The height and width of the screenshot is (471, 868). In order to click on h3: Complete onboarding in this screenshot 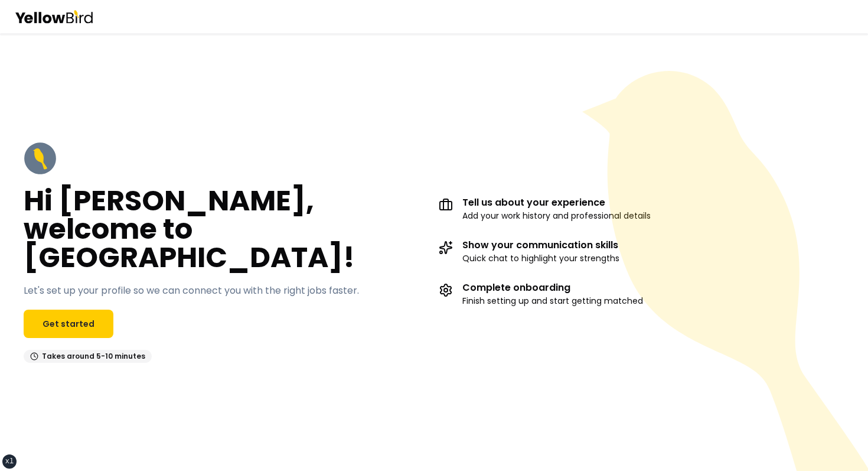, I will do `click(553, 288)`.